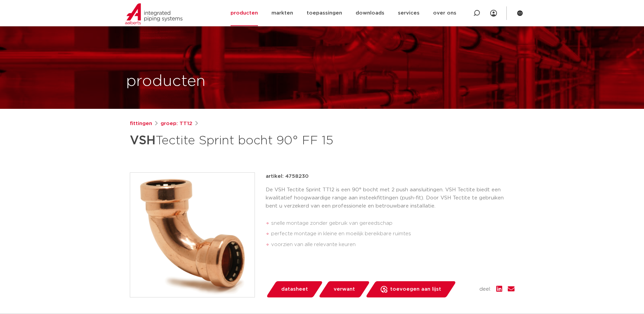  What do you see at coordinates (294, 289) in the screenshot?
I see `a: datasheet` at bounding box center [294, 289].